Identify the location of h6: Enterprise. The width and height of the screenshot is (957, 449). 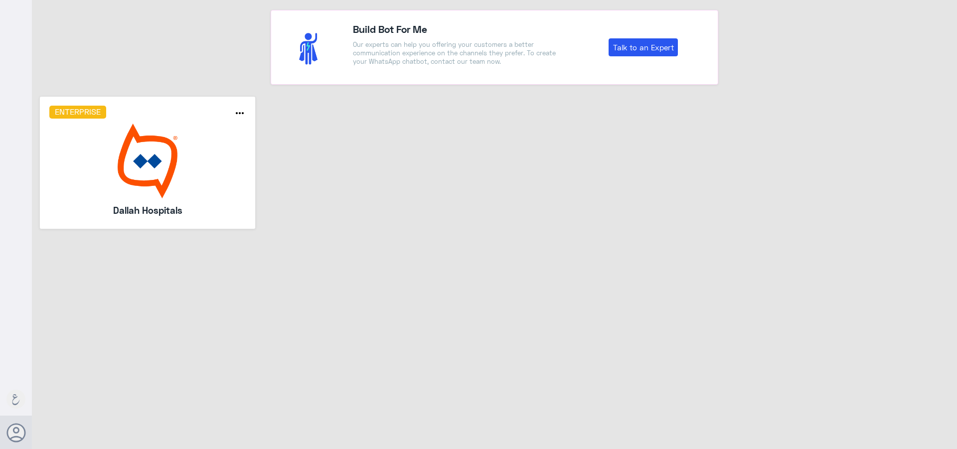
(78, 112).